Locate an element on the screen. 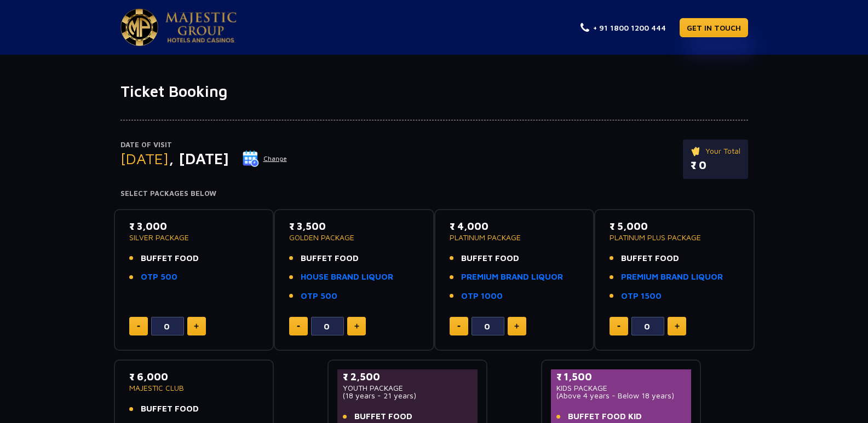 The image size is (868, 423). p: YOUTH PACKAGE is located at coordinates (408, 388).